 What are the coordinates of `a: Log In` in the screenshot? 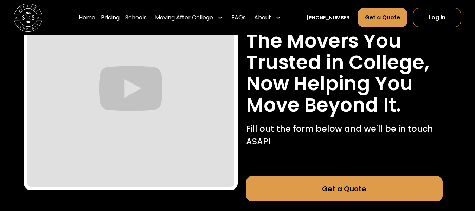 It's located at (437, 18).